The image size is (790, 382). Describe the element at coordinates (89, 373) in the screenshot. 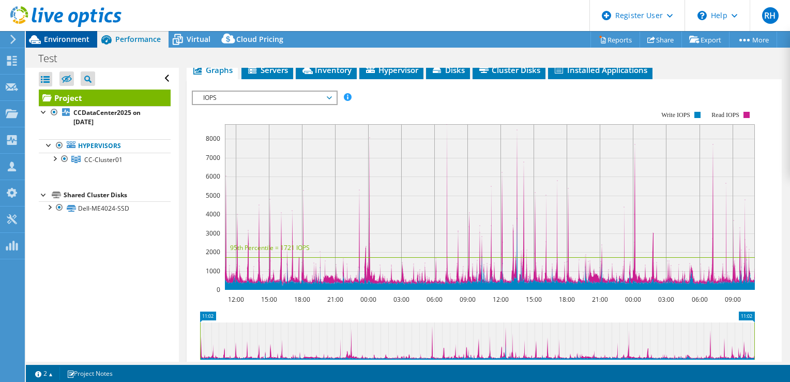

I see `a: Project Notes` at that location.